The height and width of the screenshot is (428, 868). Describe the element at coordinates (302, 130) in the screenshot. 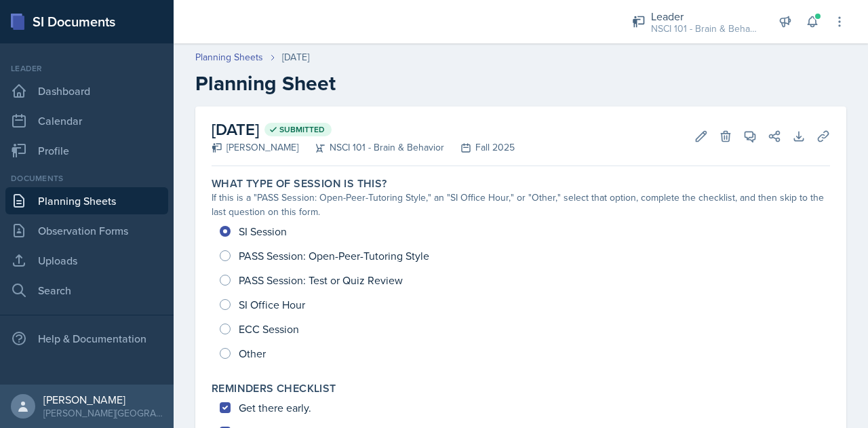

I see `span: Submitted` at that location.